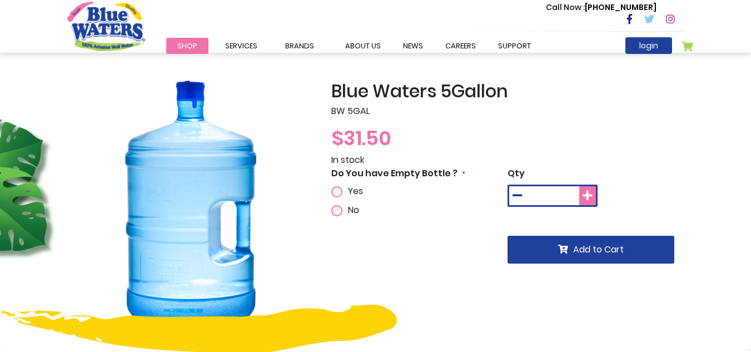  Describe the element at coordinates (413, 46) in the screenshot. I see `a: News` at that location.